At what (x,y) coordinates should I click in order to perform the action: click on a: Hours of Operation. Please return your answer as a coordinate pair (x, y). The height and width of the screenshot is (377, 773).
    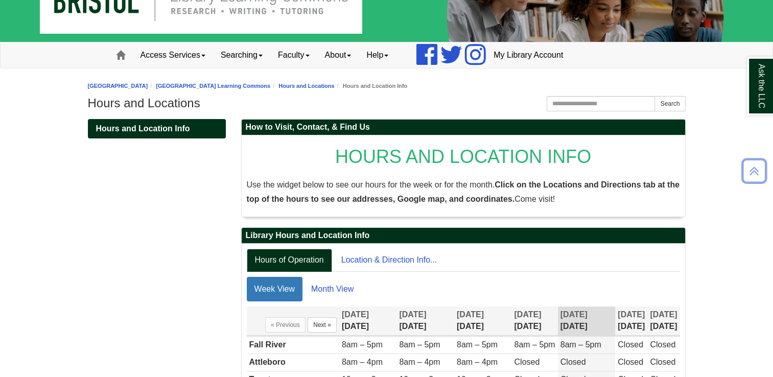
    Looking at the image, I should click on (289, 260).